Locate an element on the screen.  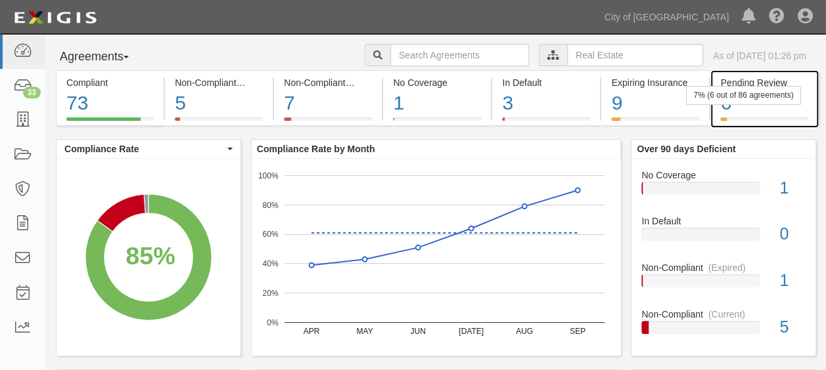
b: Over 90 days Deficient is located at coordinates (686, 149).